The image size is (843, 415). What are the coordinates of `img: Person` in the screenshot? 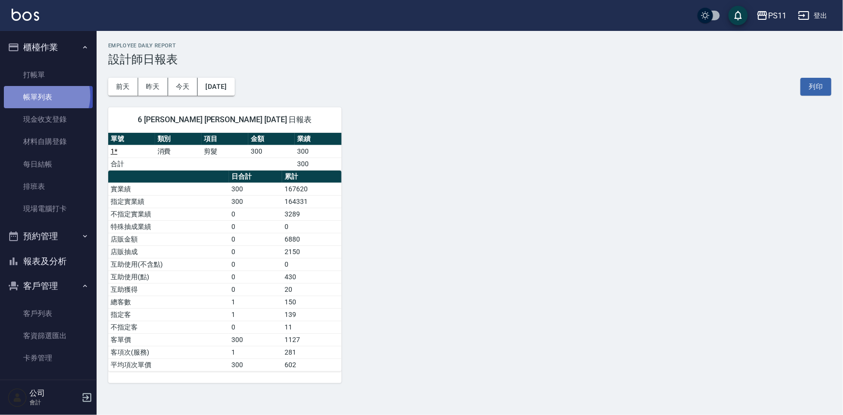 It's located at (17, 398).